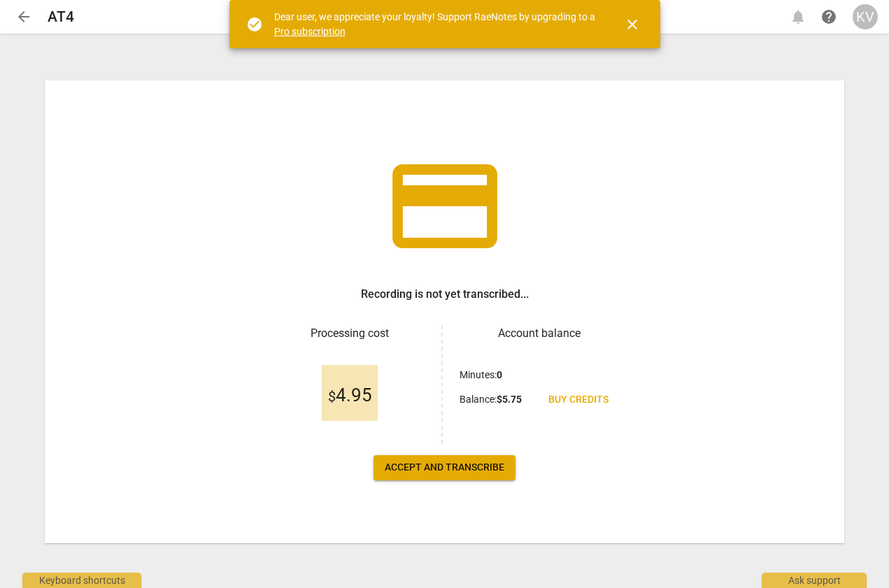  What do you see at coordinates (255, 24) in the screenshot?
I see `span: check_circle` at bounding box center [255, 24].